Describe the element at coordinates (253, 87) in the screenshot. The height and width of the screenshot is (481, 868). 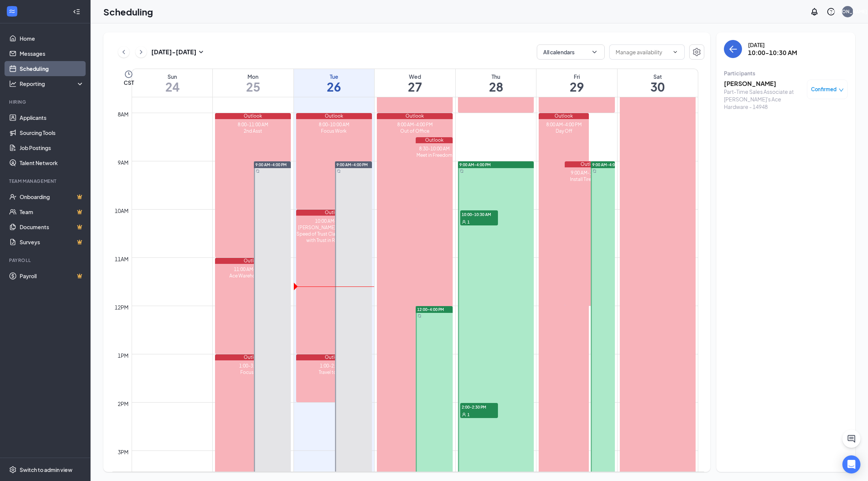
I see `h1: 25` at that location.